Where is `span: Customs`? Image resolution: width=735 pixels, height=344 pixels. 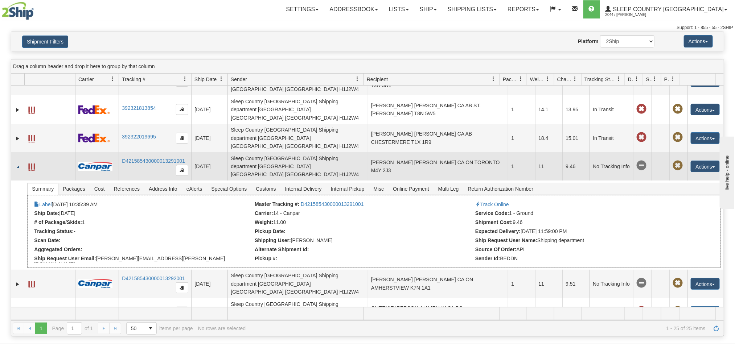 span: Customs is located at coordinates (265, 189).